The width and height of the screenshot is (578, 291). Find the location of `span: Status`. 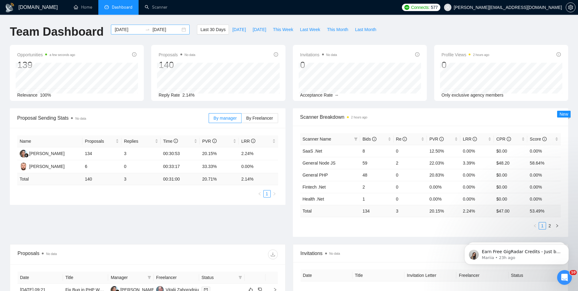

span: Status is located at coordinates (219, 277).